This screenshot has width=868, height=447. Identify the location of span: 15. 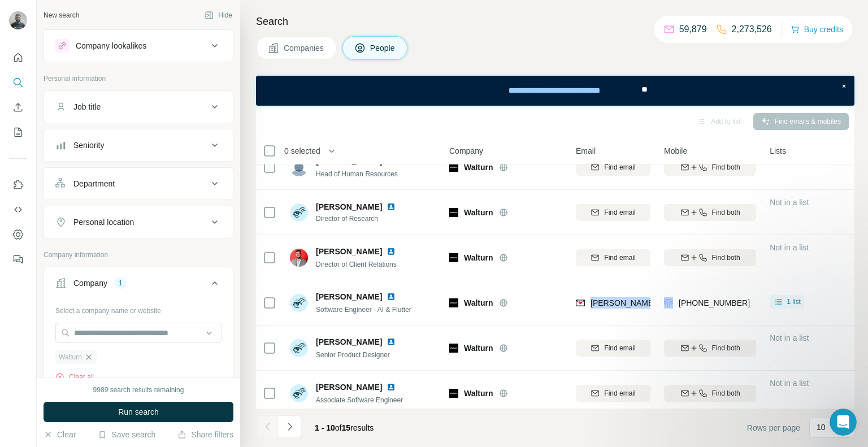
(347, 428).